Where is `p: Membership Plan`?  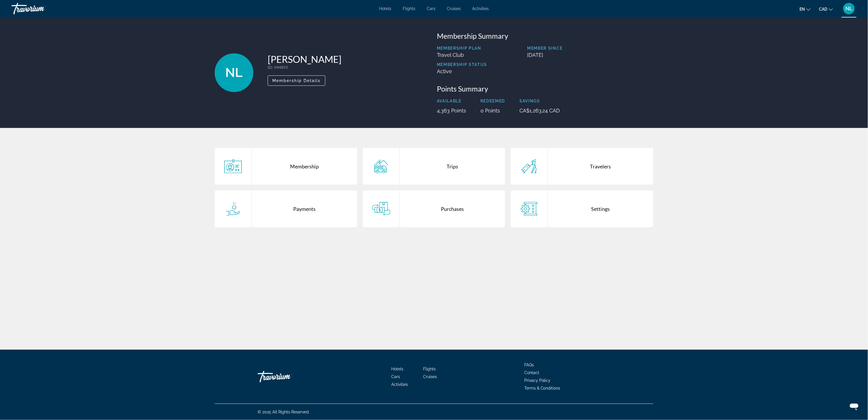
p: Membership Plan is located at coordinates (462, 48).